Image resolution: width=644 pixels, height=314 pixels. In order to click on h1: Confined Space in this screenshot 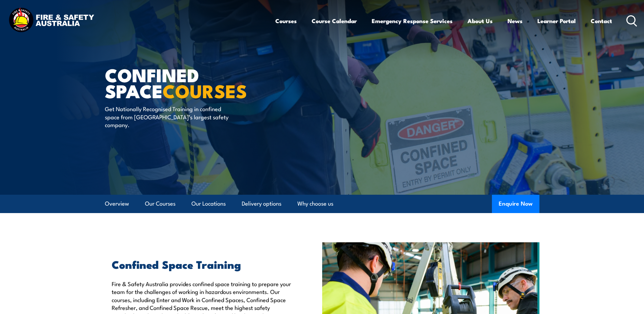, I will do `click(189, 82)`.